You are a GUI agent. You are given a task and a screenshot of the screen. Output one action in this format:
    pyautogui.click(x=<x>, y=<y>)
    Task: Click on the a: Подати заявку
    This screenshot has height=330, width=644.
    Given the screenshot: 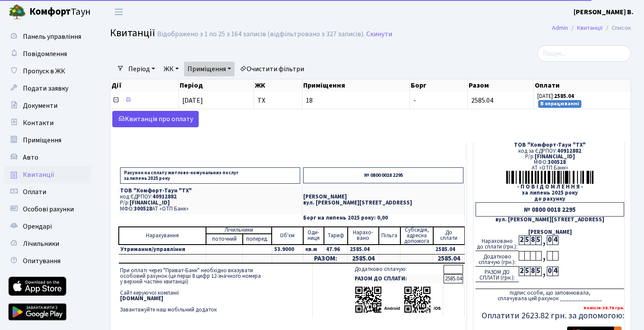 What is the action you would take?
    pyautogui.click(x=47, y=89)
    